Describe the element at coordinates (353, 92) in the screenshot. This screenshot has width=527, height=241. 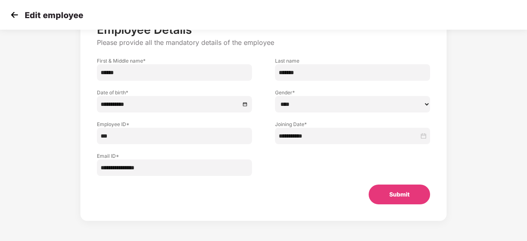
I see `label: Gender` at that location.